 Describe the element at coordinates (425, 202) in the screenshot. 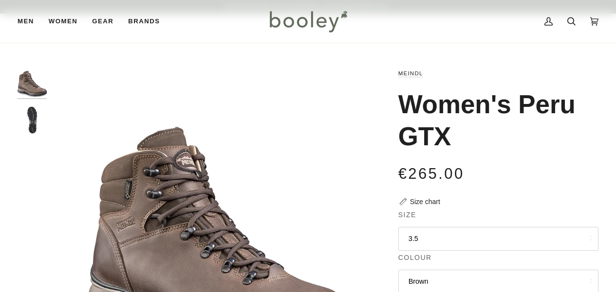

I see `div: Size chart` at that location.